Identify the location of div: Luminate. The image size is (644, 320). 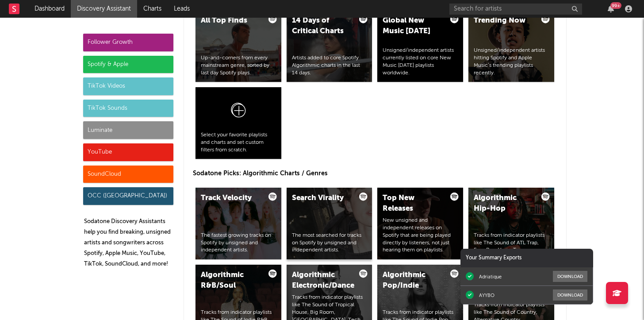
(128, 130).